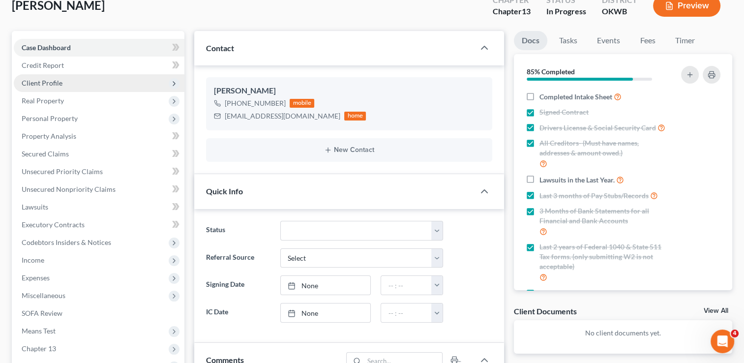 This screenshot has width=744, height=363. What do you see at coordinates (238, 231) in the screenshot?
I see `label: Status` at bounding box center [238, 231].